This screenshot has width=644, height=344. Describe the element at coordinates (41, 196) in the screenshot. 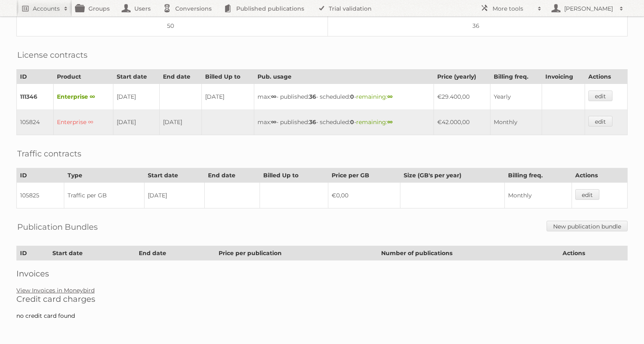

I see `td: 105825` at that location.